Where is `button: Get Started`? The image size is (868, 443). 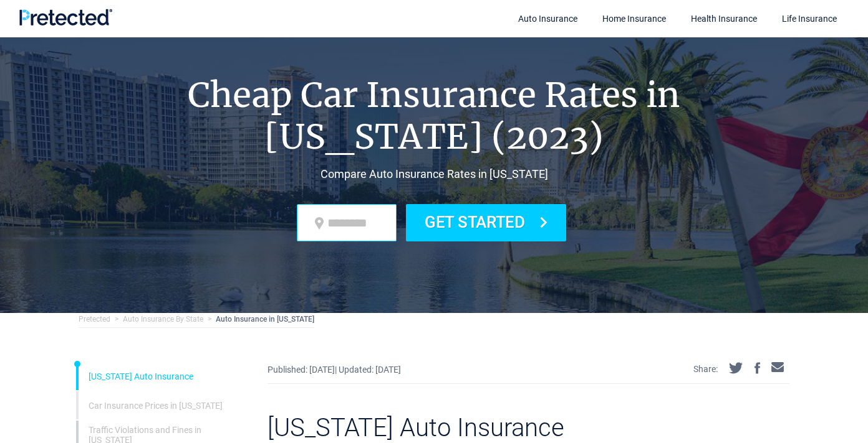 button: Get Started is located at coordinates (486, 223).